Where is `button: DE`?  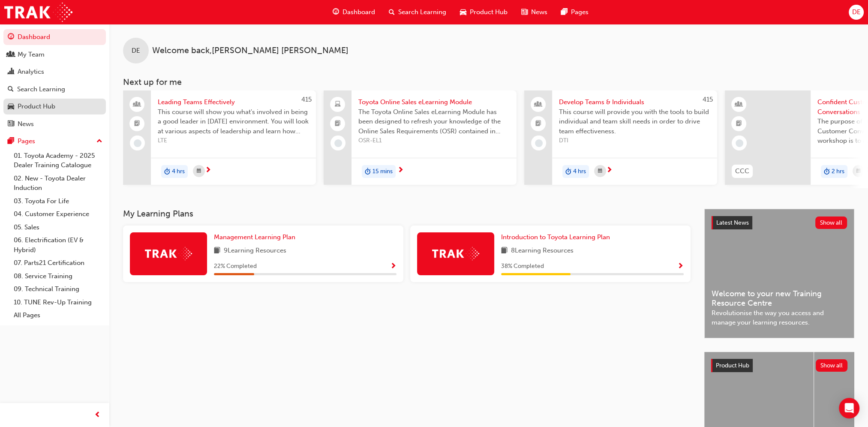
button: DE is located at coordinates (856, 12).